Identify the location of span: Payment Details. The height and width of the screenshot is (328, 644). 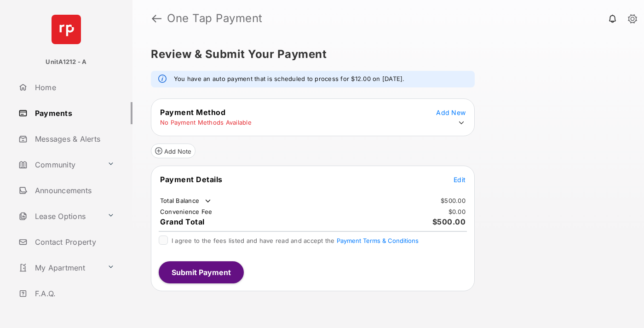
(191, 179).